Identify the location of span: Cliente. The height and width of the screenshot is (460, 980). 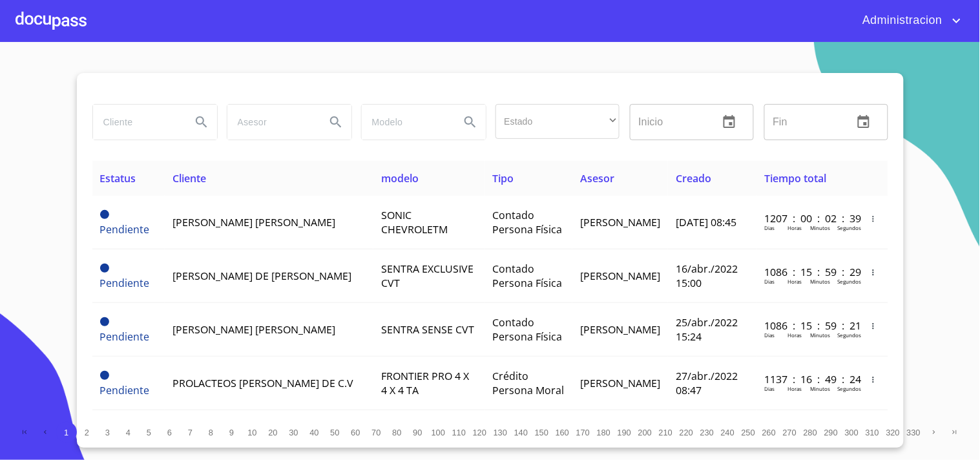
(189, 178).